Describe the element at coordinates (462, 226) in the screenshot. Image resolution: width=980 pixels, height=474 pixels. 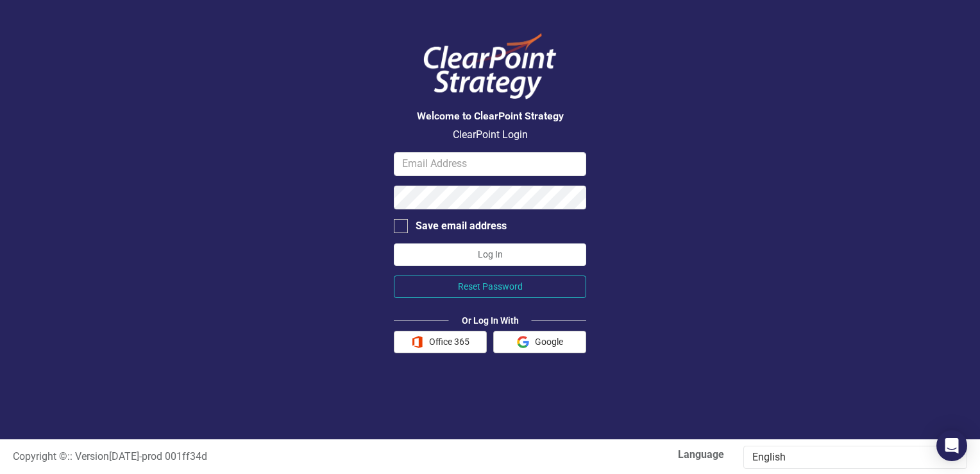
I see `div: Save email address` at that location.